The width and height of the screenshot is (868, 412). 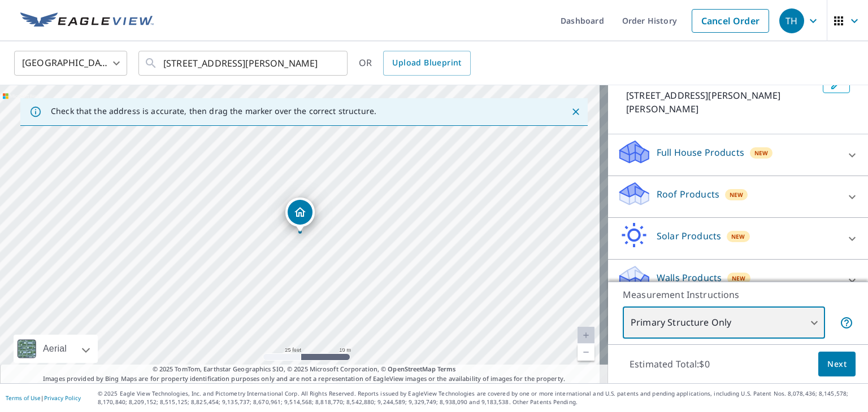 What do you see at coordinates (738, 280) in the screenshot?
I see `div: Walls ProductsNew` at bounding box center [738, 280].